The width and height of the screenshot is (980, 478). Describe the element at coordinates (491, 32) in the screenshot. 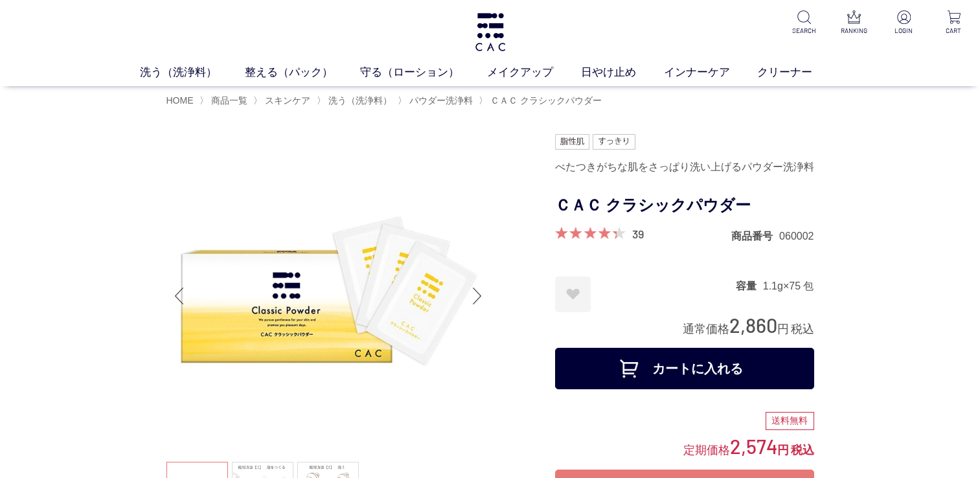

I see `img: logo` at that location.